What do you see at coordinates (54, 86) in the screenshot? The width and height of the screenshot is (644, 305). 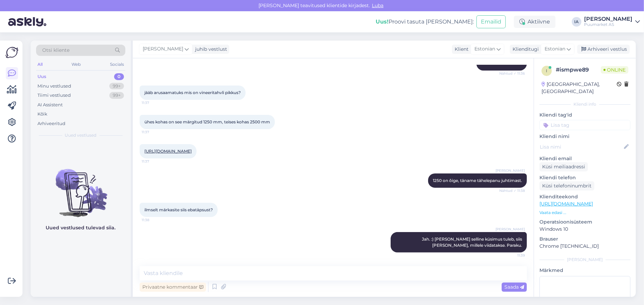 I see `div: Minu vestlused` at bounding box center [54, 86].